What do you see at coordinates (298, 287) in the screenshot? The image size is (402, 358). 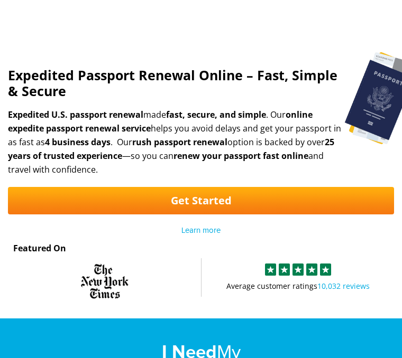 I see `span: Average customer ratings` at bounding box center [298, 287].